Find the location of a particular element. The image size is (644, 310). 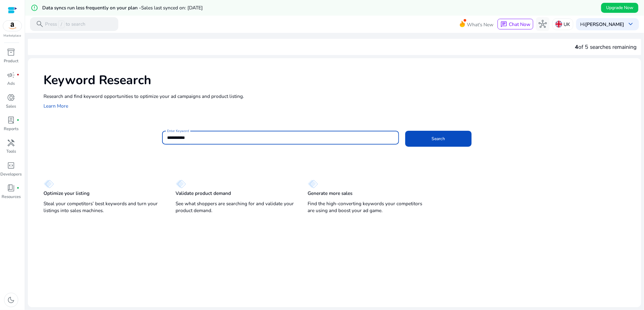

p: Generate more sales is located at coordinates (330, 193).